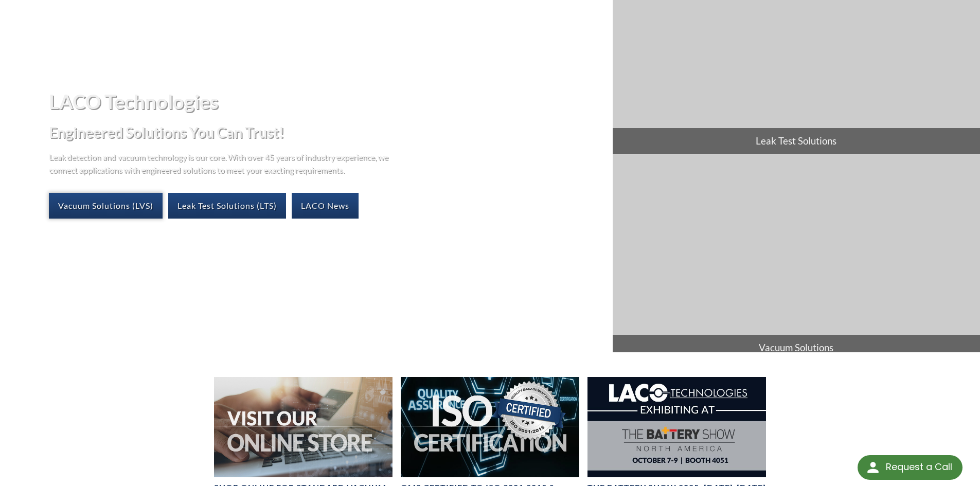  I want to click on img: round button, so click(873, 468).